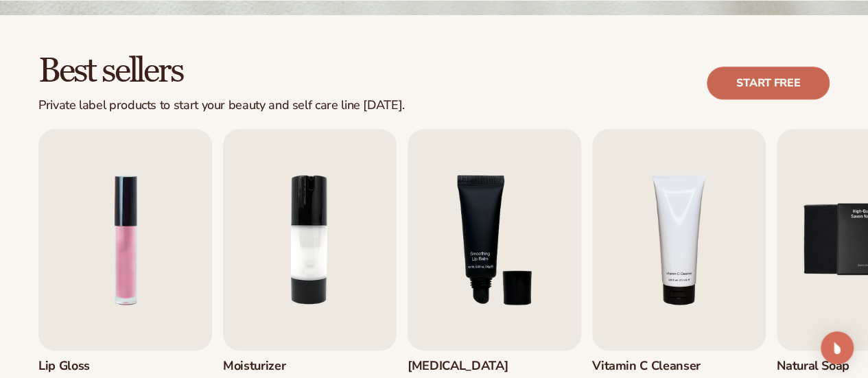 This screenshot has width=868, height=378. Describe the element at coordinates (768, 83) in the screenshot. I see `a: Start free` at that location.